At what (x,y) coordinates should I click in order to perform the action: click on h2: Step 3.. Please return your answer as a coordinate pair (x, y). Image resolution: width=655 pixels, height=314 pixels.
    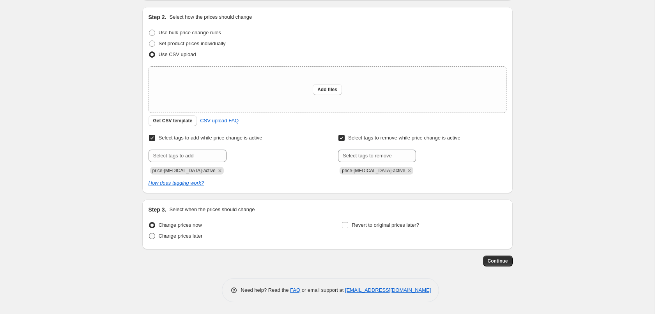
    Looking at the image, I should click on (157, 210).